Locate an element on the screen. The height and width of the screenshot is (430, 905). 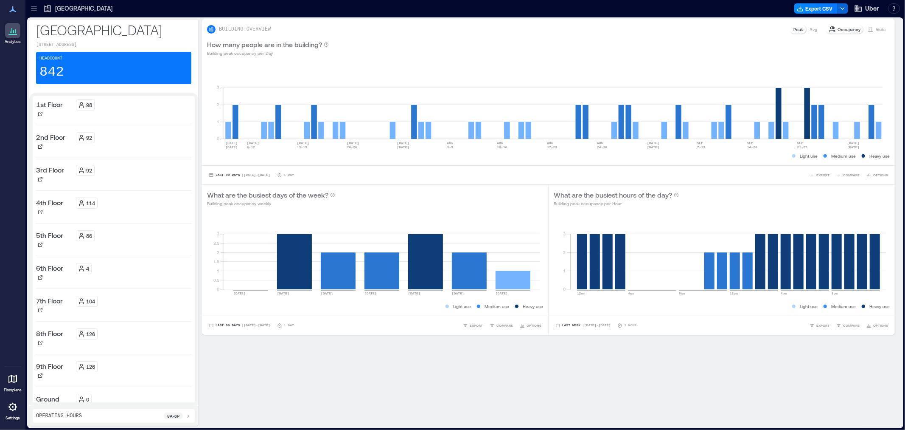
p: 842 is located at coordinates (52, 72).